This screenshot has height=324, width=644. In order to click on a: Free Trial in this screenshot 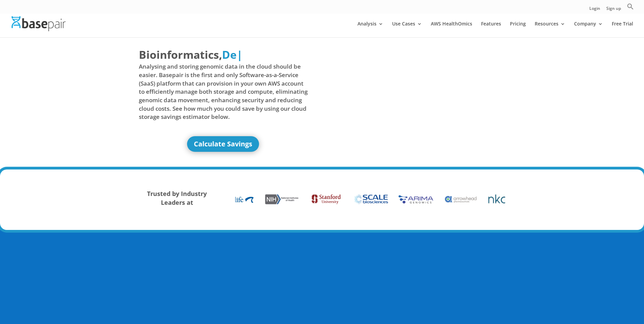, I will do `click(622, 29)`.